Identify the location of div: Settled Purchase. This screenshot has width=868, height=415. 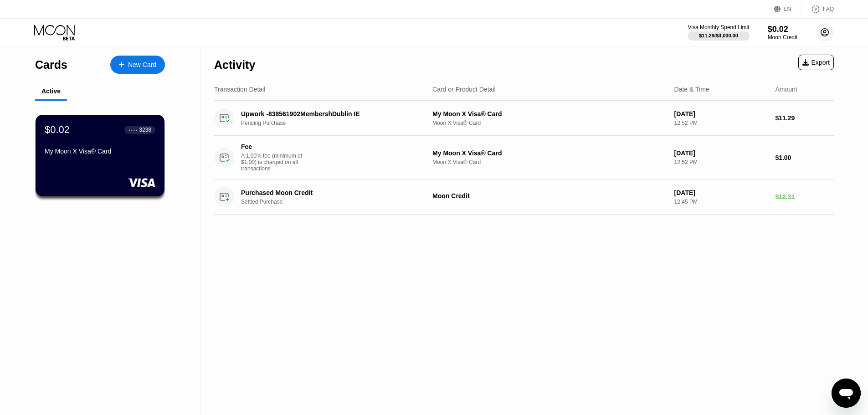
(335, 202).